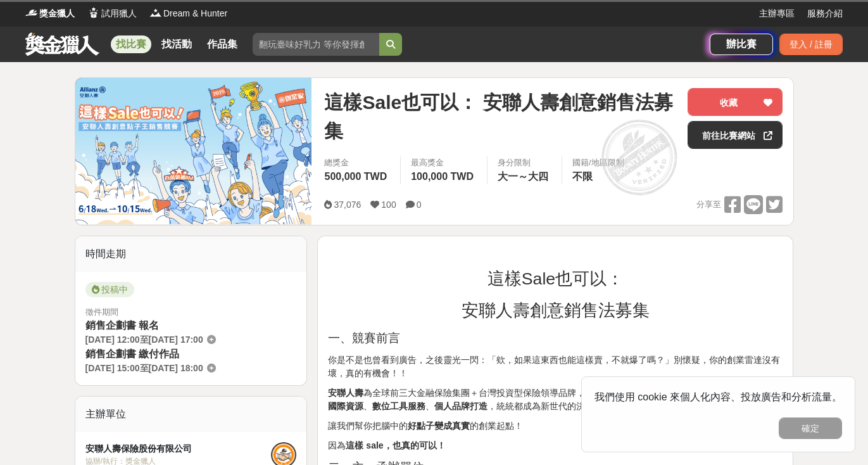 This screenshot has width=868, height=465. I want to click on span: 最高獎金, so click(444, 163).